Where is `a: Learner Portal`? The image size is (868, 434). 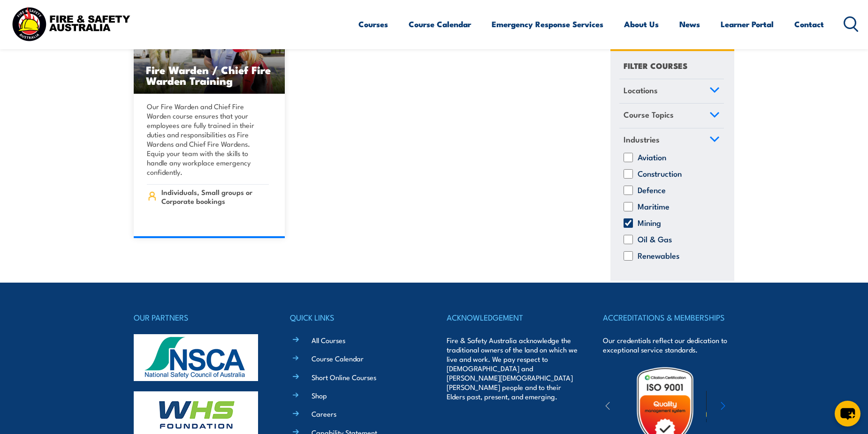 a: Learner Portal is located at coordinates (747, 24).